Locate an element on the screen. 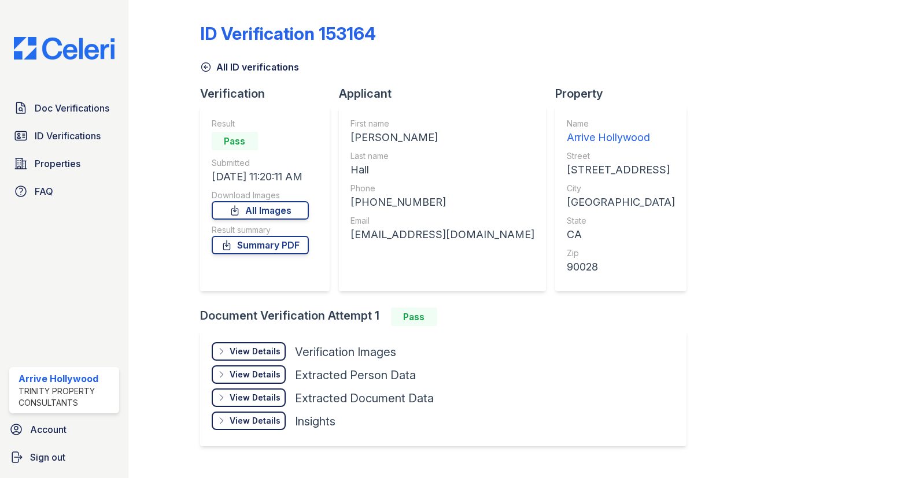  div: CA is located at coordinates (621, 235).